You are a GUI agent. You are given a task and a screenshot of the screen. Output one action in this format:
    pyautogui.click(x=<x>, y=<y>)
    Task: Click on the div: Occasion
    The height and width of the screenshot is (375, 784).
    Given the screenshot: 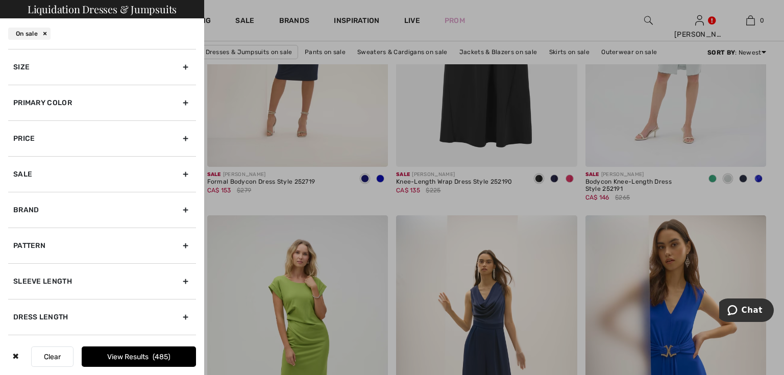 What is the action you would take?
    pyautogui.click(x=102, y=353)
    